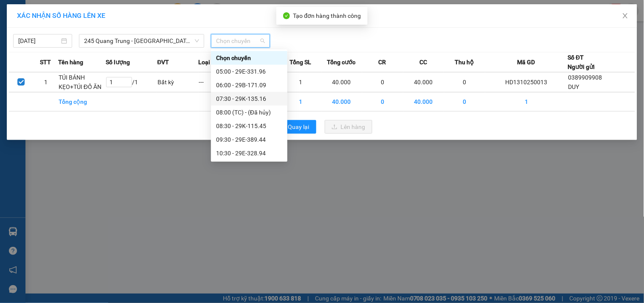 This screenshot has height=303, width=644. Describe the element at coordinates (249, 140) in the screenshot. I see `div: 09:30 - 29E-389.44` at that location.